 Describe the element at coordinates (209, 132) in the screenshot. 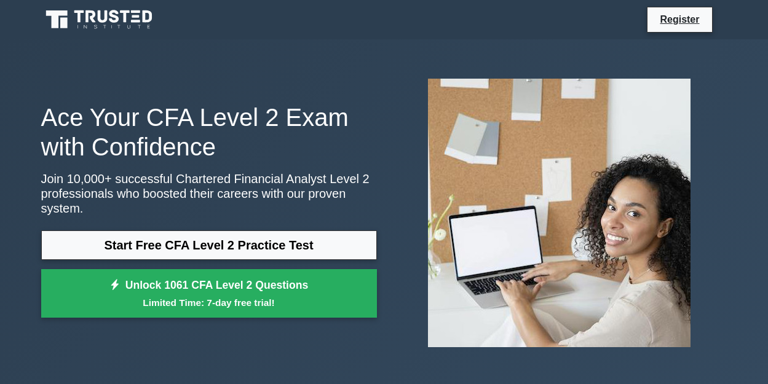

I see `h1: Ace Your CFA Level 2 Exam with Confidence` at that location.